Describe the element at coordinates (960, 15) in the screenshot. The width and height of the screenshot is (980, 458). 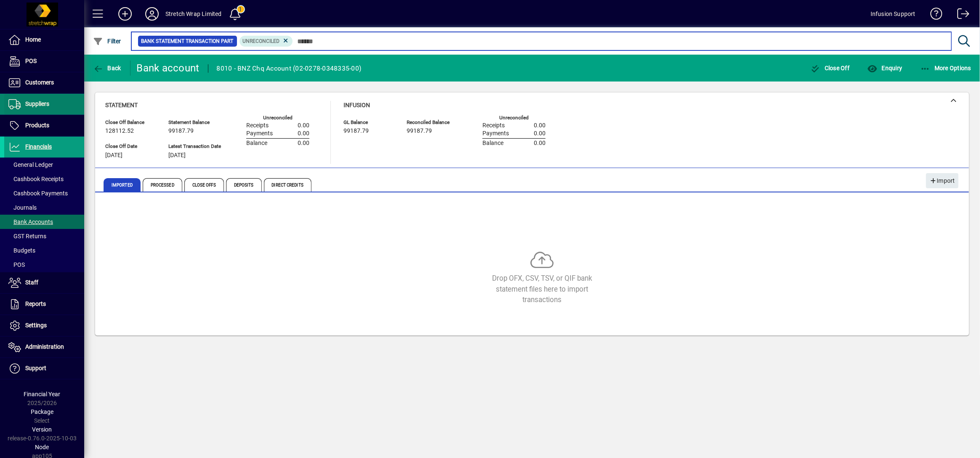
I see `a: Logout` at that location.